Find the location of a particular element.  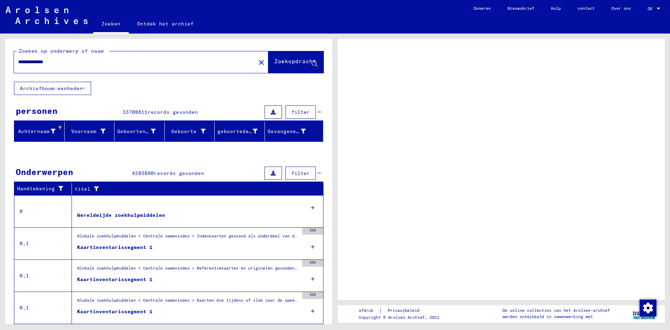

font: Archiefboom-eenheden is located at coordinates (51, 88).